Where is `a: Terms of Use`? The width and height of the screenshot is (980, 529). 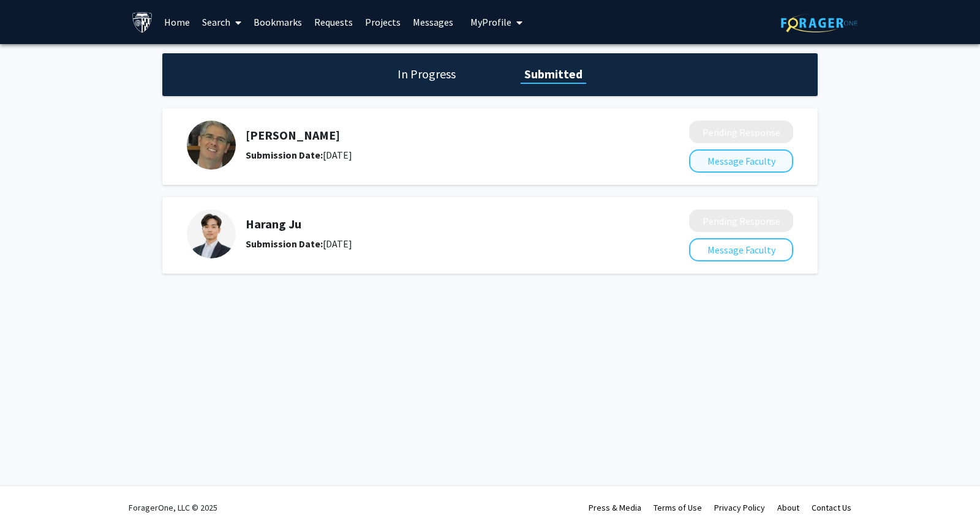 a: Terms of Use is located at coordinates (677, 507).